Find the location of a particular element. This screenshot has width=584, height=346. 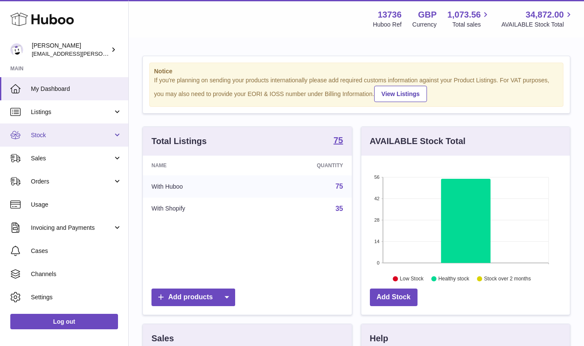

span: Stock is located at coordinates (72, 135).